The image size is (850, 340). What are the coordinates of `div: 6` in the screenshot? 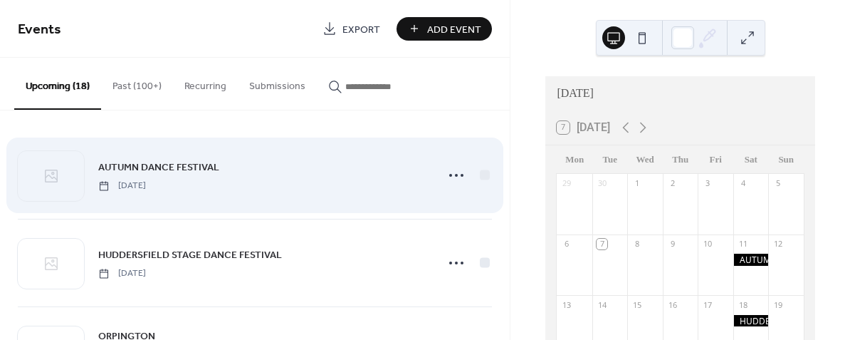 It's located at (566, 243).